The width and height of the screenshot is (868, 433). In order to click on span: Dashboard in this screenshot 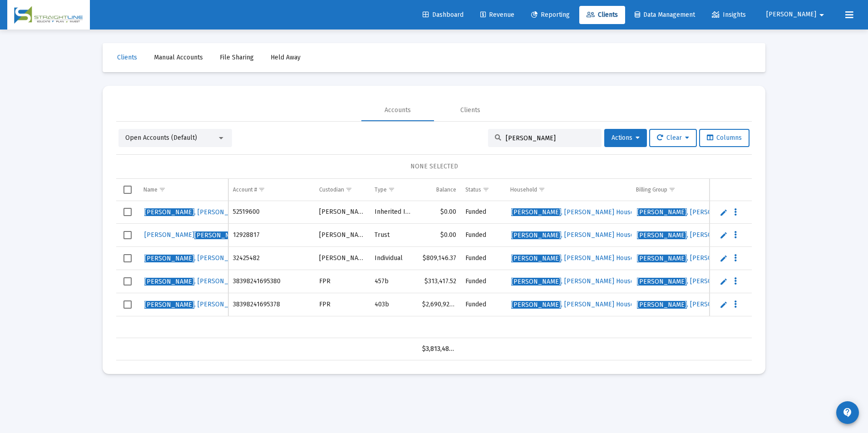, I will do `click(443, 14)`.